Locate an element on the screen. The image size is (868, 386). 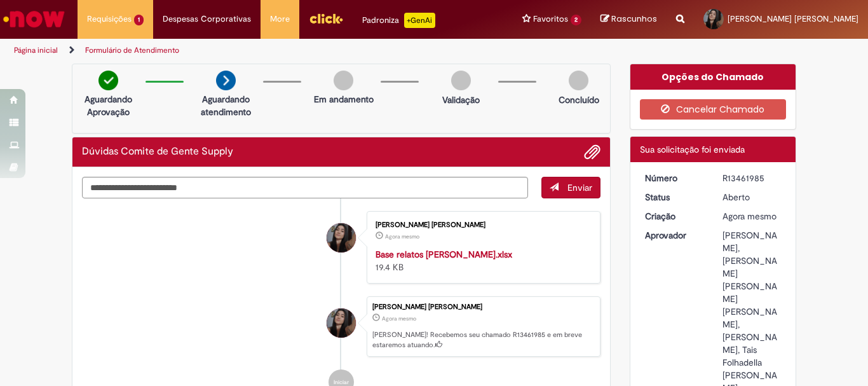
span: Despesas Corporativas is located at coordinates (207, 19).